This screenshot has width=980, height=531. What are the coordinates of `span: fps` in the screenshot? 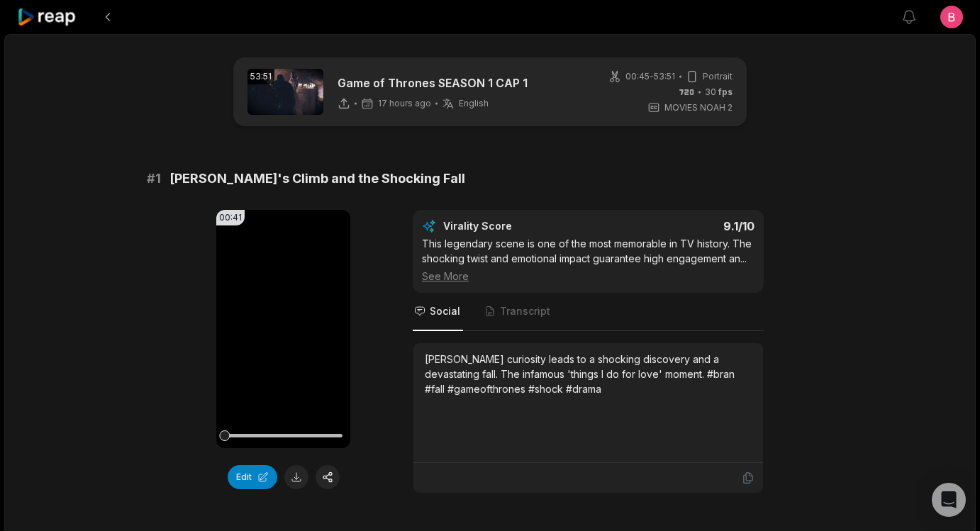 It's located at (726, 92).